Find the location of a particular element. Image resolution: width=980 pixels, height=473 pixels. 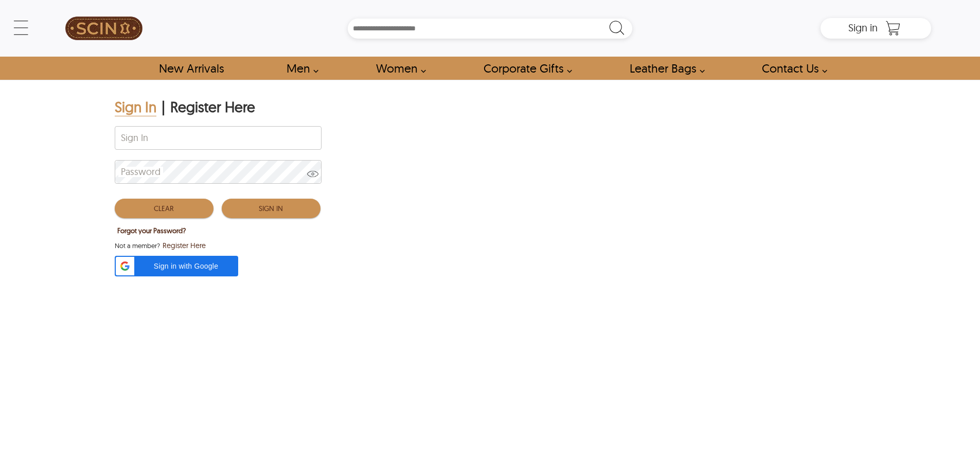

div: Register Here is located at coordinates (212, 107).